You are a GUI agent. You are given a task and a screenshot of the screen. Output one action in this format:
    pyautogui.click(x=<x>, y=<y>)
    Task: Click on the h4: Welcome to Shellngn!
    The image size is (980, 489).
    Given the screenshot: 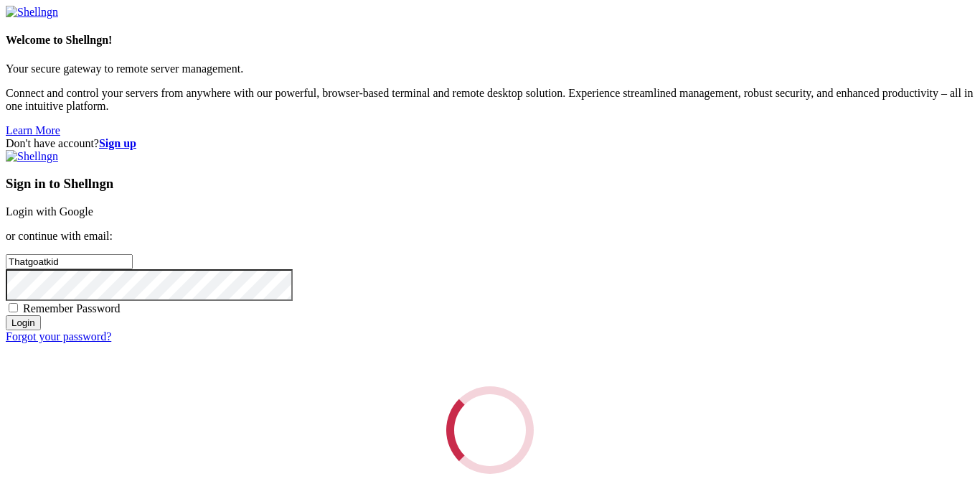 What is the action you would take?
    pyautogui.click(x=490, y=40)
    